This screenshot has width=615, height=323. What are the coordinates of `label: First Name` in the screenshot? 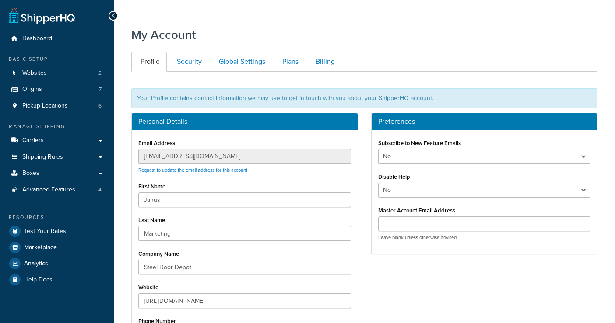 It's located at (152, 186).